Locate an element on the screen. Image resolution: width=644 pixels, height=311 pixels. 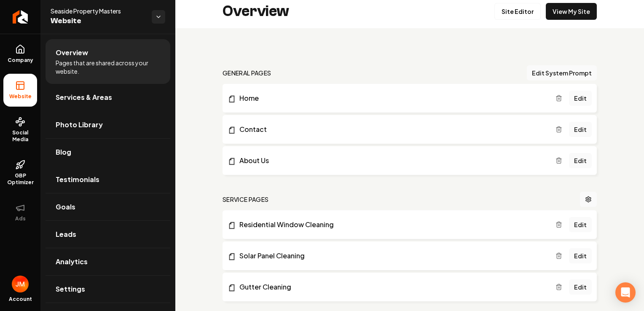
a: Photo Library is located at coordinates (108, 125).